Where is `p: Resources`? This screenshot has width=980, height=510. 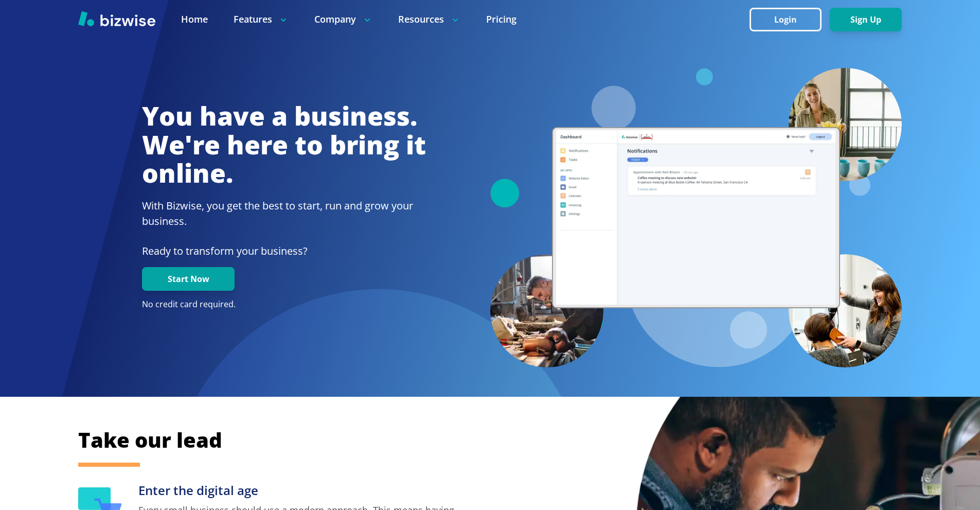 p: Resources is located at coordinates (429, 19).